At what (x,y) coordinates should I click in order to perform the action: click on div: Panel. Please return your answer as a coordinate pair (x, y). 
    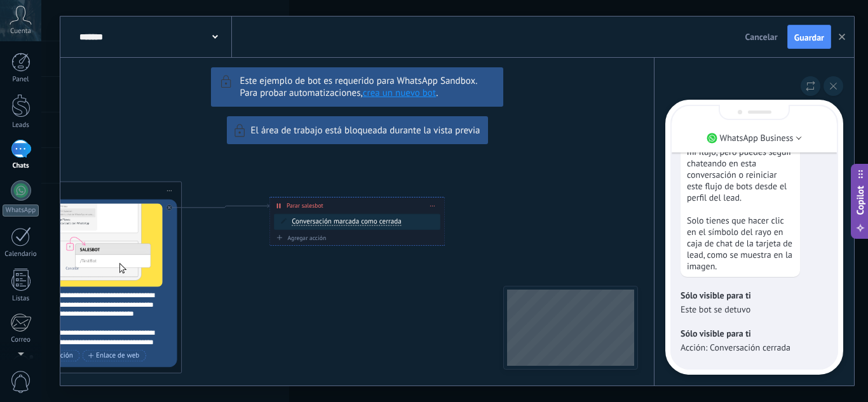
    Looking at the image, I should click on (21, 80).